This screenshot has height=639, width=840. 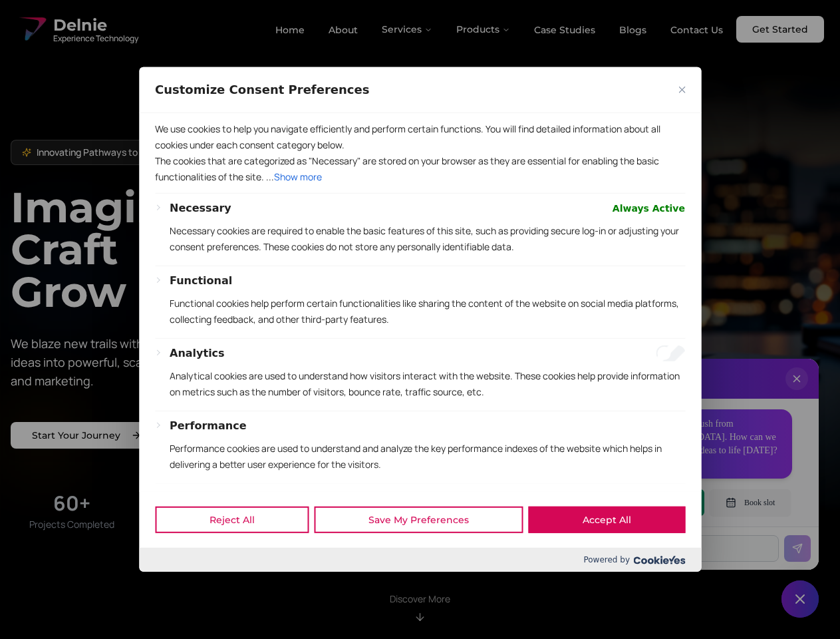 What do you see at coordinates (427, 311) in the screenshot?
I see `p: Functional cookies help perform certain functionalities like sharing the content of the website o...` at bounding box center [427, 311].